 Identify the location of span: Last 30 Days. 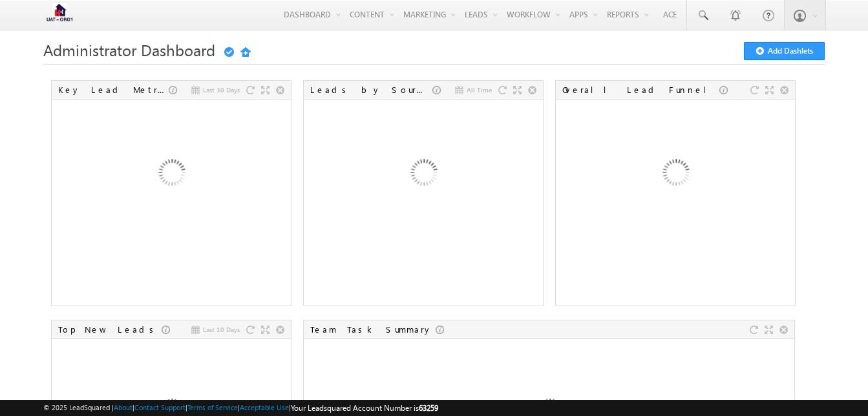
(221, 89).